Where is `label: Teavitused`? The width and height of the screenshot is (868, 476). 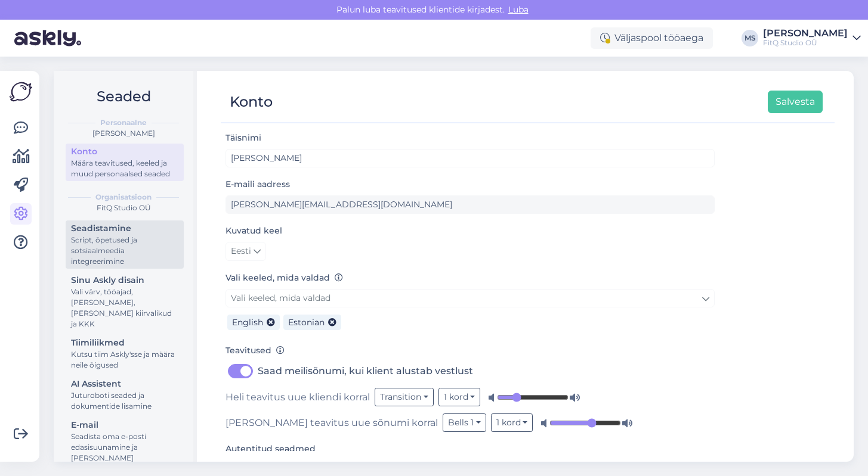 label: Teavitused is located at coordinates (255, 350).